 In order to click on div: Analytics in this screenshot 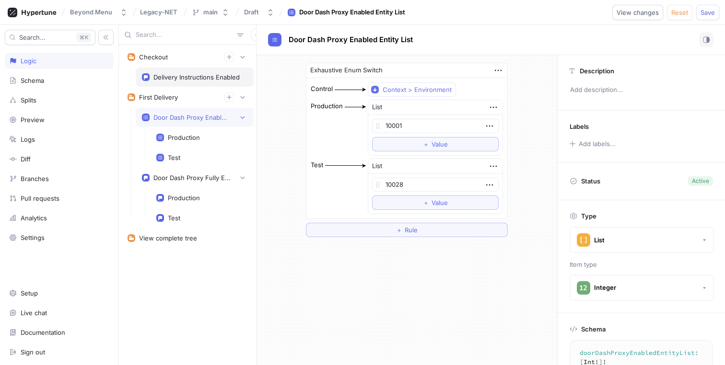, I will do `click(34, 218)`.